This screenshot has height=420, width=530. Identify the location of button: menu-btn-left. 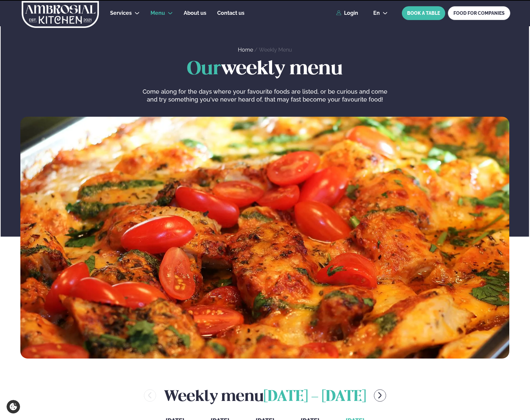
(150, 395).